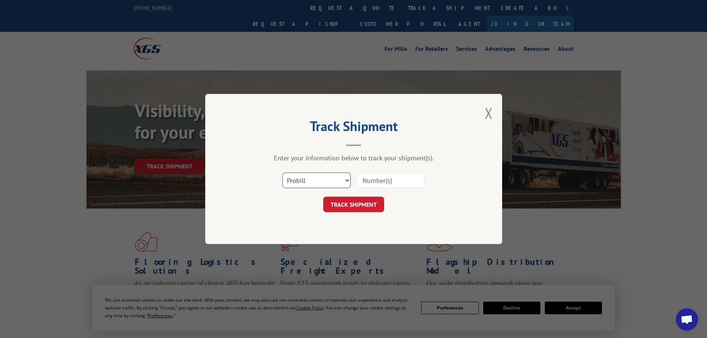 The width and height of the screenshot is (707, 338). Describe the element at coordinates (390, 180) in the screenshot. I see `input: Number(s)` at that location.